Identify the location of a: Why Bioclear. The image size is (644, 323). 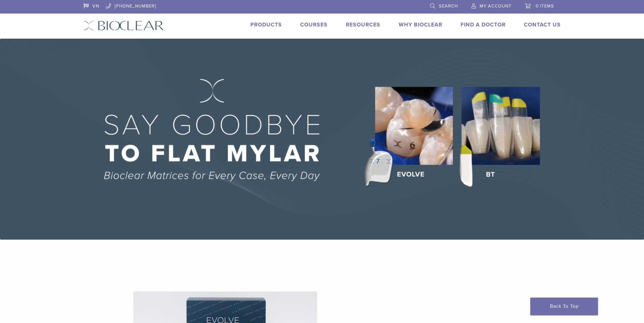
(420, 25).